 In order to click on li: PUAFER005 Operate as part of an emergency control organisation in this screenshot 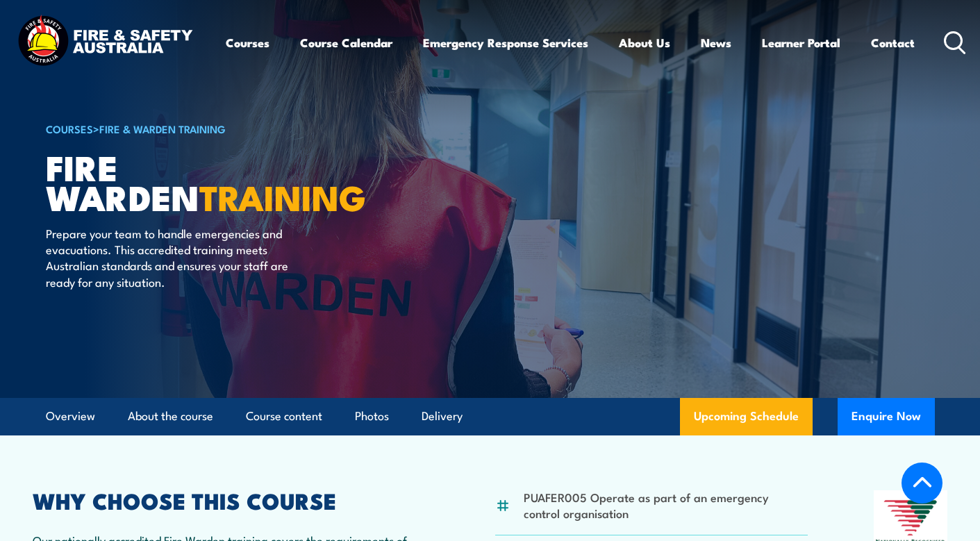, I will do `click(665, 505)`.